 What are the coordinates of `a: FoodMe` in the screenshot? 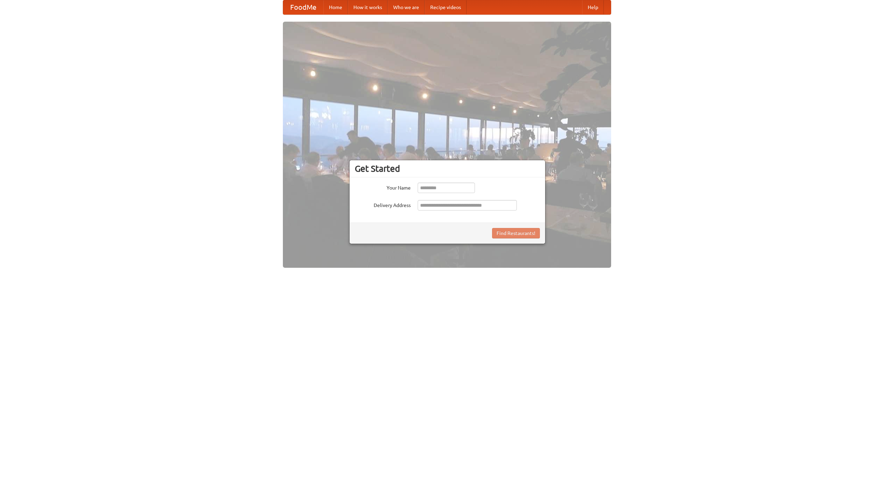 It's located at (303, 7).